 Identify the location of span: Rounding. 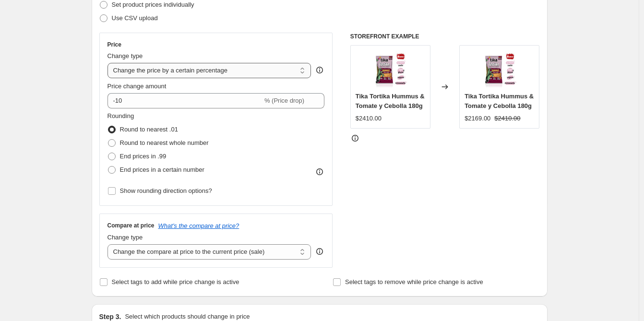
(121, 115).